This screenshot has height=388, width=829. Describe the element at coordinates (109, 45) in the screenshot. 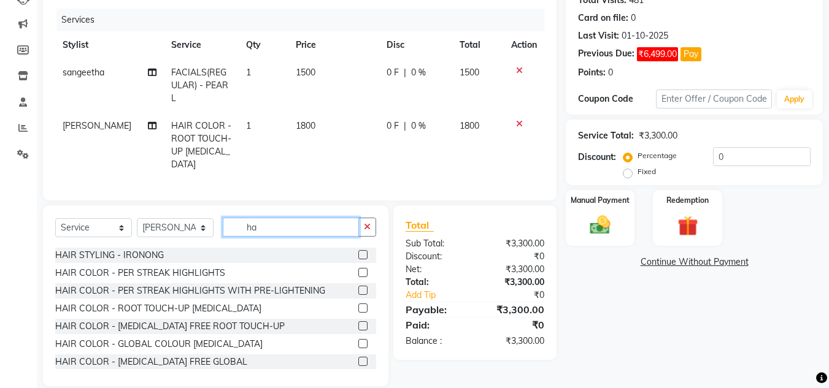

I see `th: Stylist` at that location.